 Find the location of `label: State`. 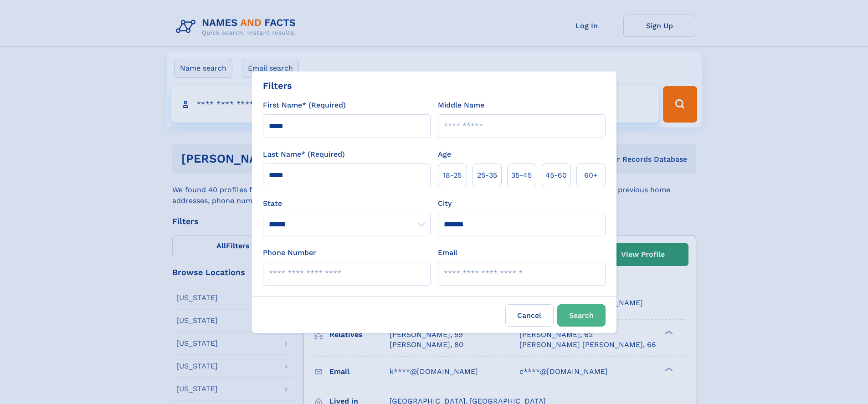

label: State is located at coordinates (347, 203).